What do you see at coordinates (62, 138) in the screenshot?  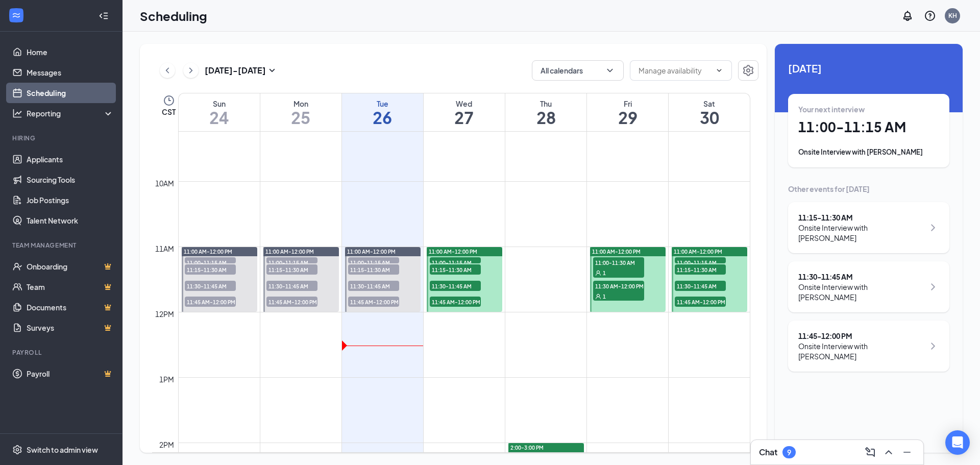 I see `div: Hiring` at bounding box center [62, 138].